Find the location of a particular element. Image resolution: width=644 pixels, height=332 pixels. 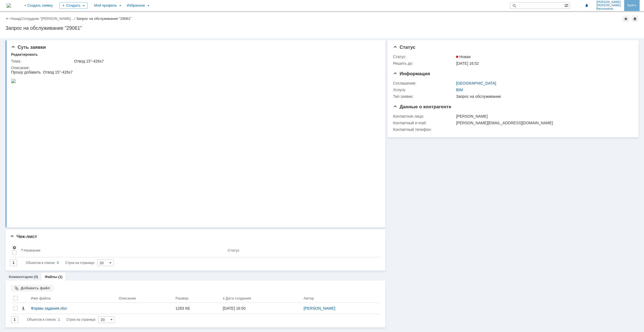

div: Автор is located at coordinates (309, 298).